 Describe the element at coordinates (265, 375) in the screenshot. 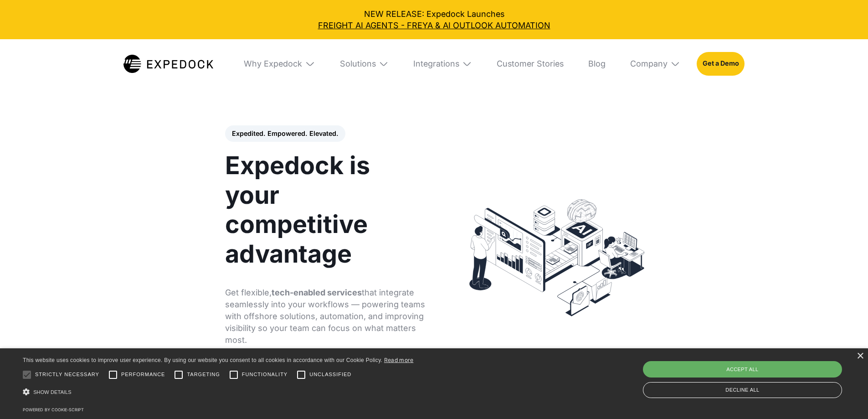

I see `span: Functionality` at that location.